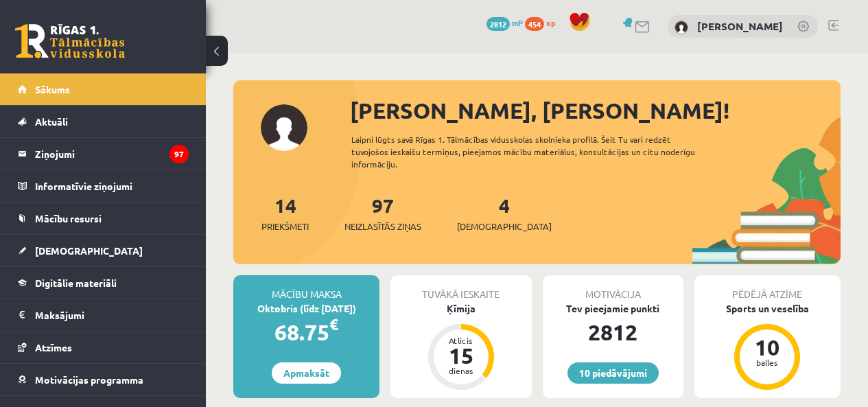 The width and height of the screenshot is (868, 407). Describe the element at coordinates (306, 372) in the screenshot. I see `a: Apmaksāt` at that location.